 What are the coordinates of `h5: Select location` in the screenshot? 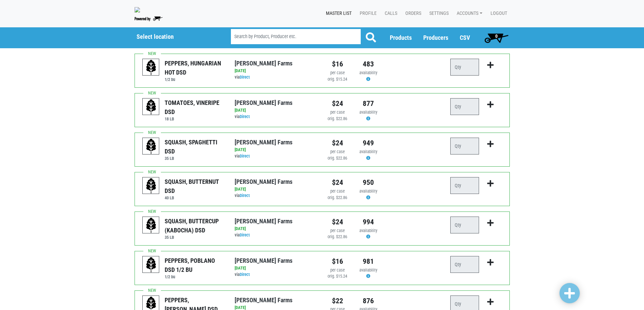 It's located at (175, 37).